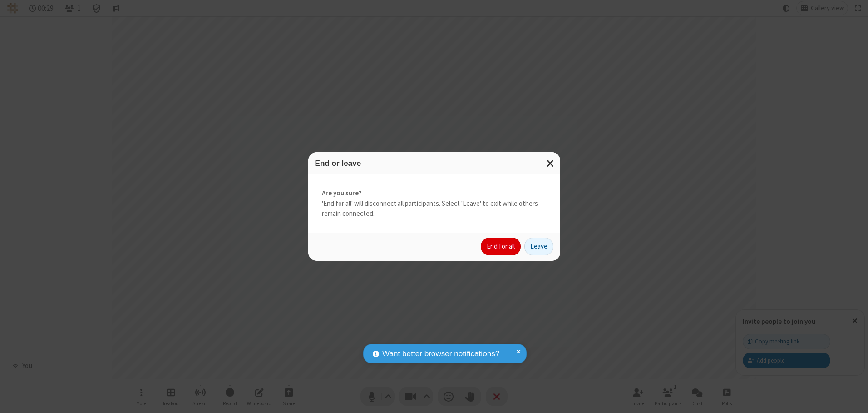  What do you see at coordinates (501, 247) in the screenshot?
I see `button: End for all` at bounding box center [501, 247].